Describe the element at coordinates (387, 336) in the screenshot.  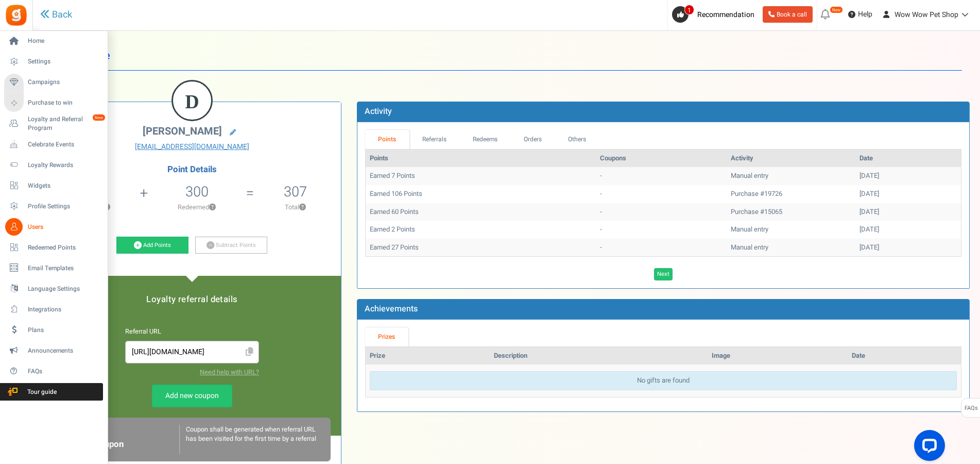
I see `a: Prizes` at that location.